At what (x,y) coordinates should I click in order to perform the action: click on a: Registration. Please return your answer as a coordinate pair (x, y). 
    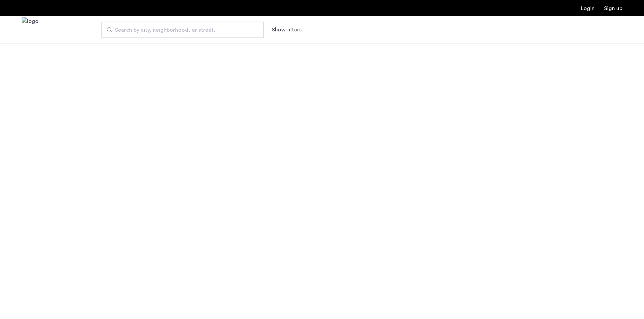
    Looking at the image, I should click on (613, 8).